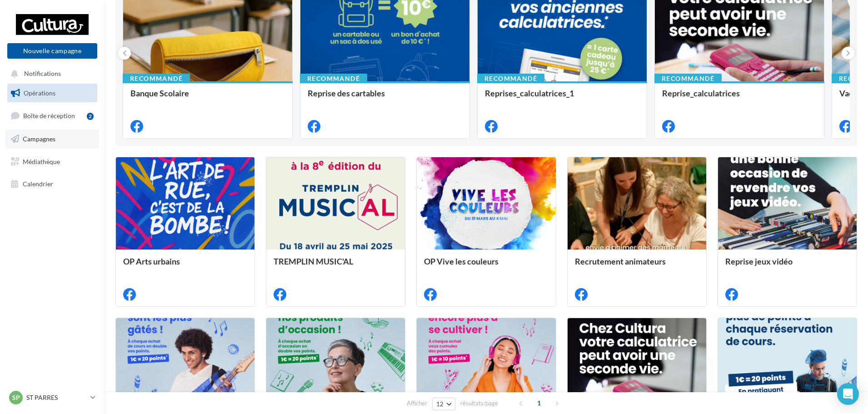  I want to click on div: OP Arts urbains, so click(185, 266).